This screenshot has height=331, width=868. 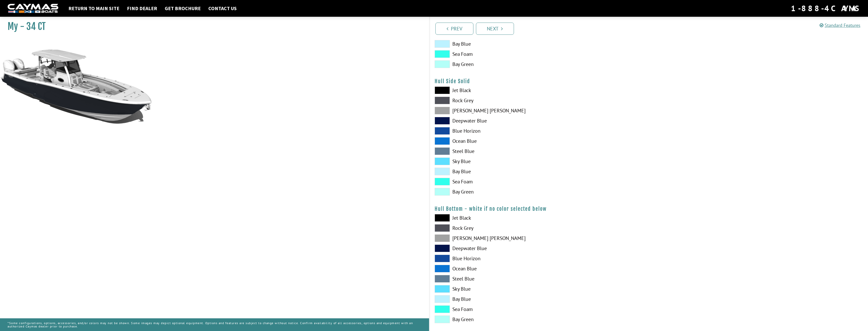 I want to click on div: 1-888-4CAYMAS, so click(x=826, y=8).